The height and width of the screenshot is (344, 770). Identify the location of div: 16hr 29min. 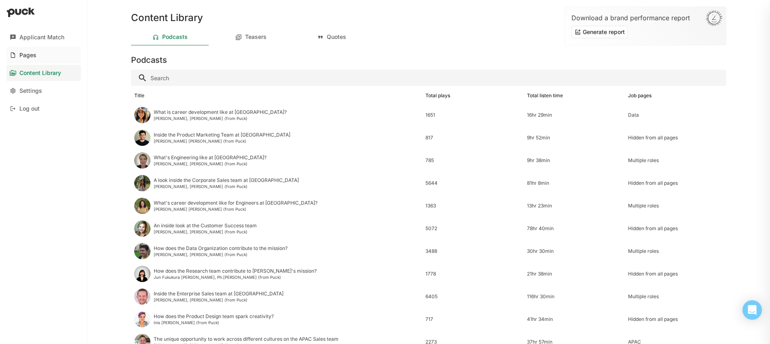
(575, 115).